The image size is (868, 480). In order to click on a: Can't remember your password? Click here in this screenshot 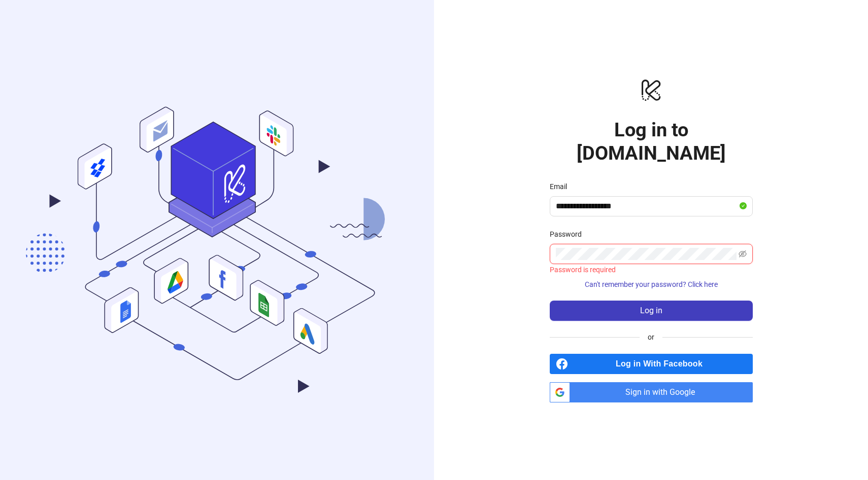, I will do `click(651, 284)`.